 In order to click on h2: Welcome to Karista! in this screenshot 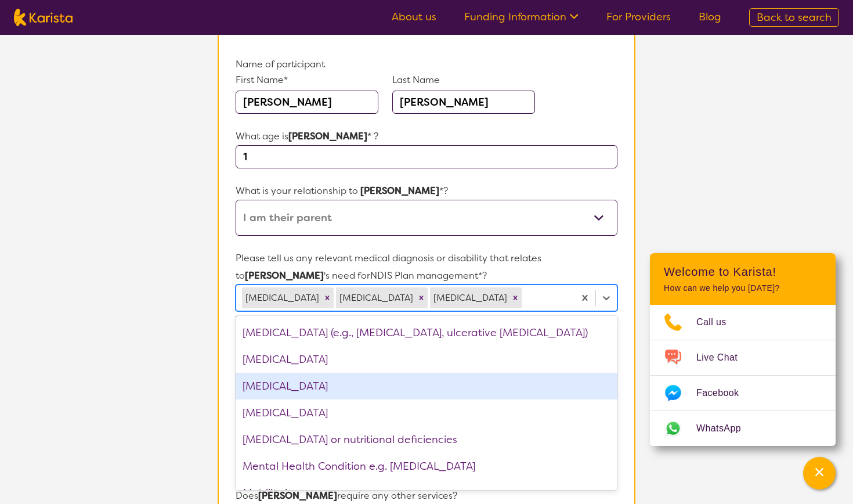, I will do `click(743, 271)`.